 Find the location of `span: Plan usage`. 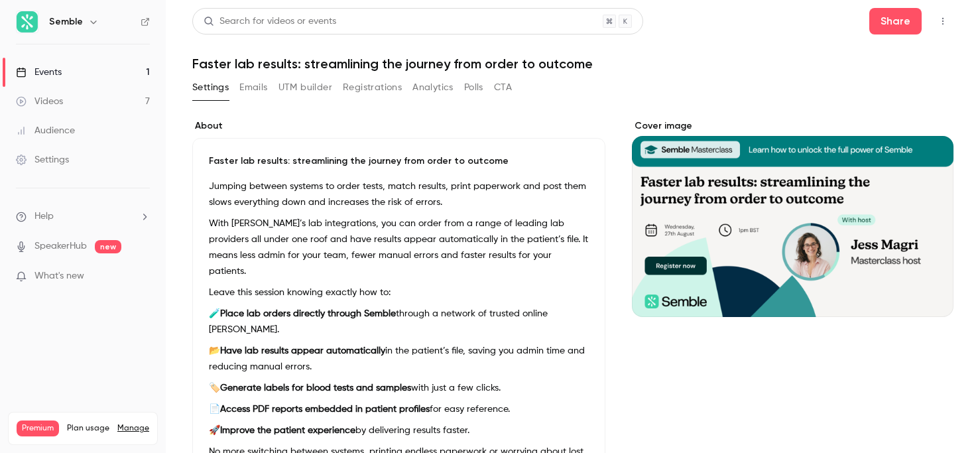

span: Plan usage is located at coordinates (89, 429).